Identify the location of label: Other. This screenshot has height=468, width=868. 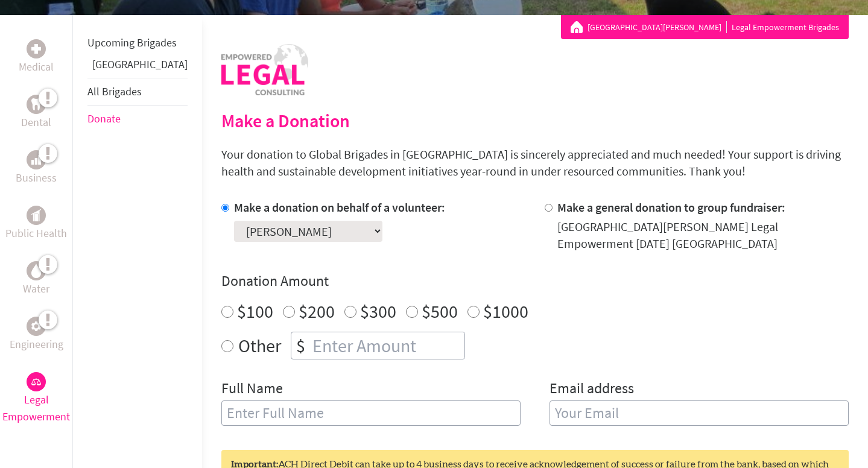
(259, 345).